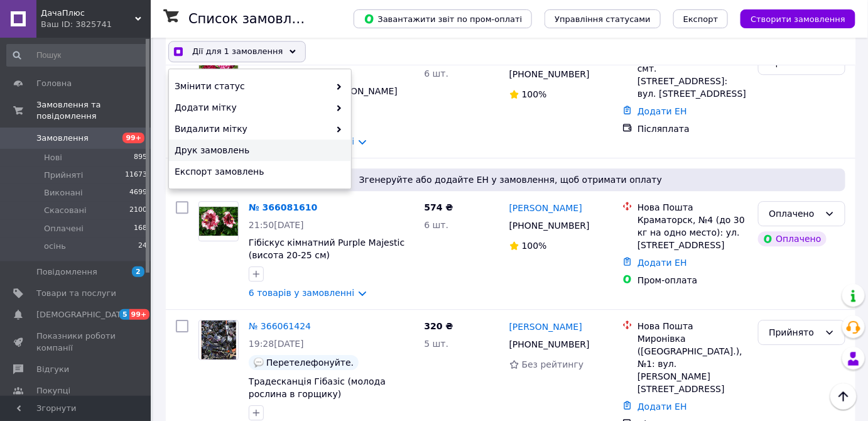 The image size is (868, 421). What do you see at coordinates (326, 249) in the screenshot?
I see `a: Гібіскус кімнатний Purple Majestic (висота 20-25 см)` at bounding box center [326, 249].